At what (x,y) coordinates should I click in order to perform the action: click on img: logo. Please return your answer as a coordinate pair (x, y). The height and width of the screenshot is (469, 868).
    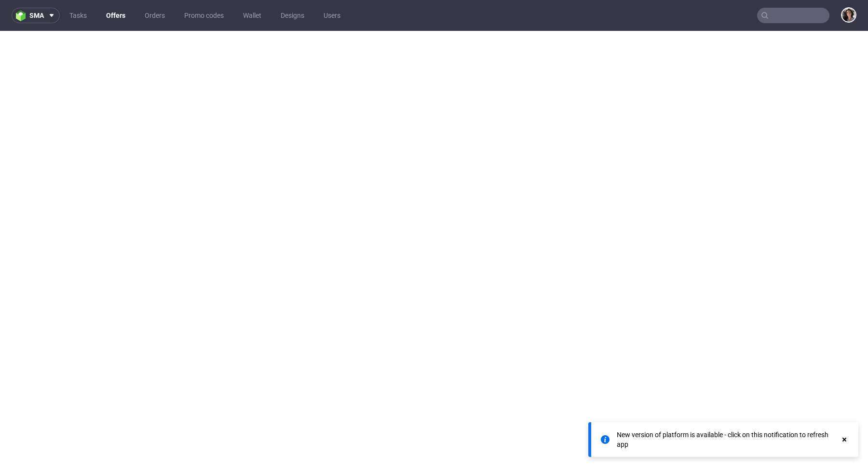
    Looking at the image, I should click on (23, 16).